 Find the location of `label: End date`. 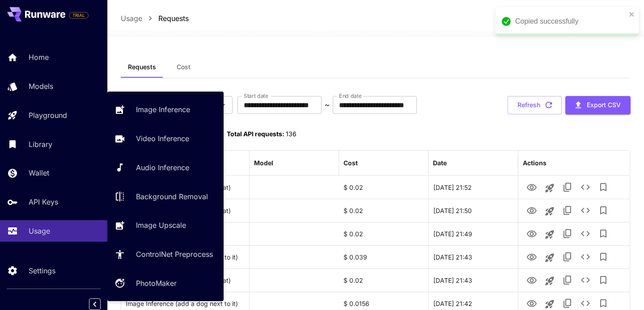

label: End date is located at coordinates (350, 95).